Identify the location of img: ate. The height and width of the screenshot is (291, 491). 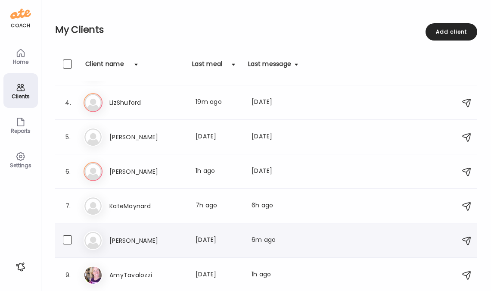
(21, 14).